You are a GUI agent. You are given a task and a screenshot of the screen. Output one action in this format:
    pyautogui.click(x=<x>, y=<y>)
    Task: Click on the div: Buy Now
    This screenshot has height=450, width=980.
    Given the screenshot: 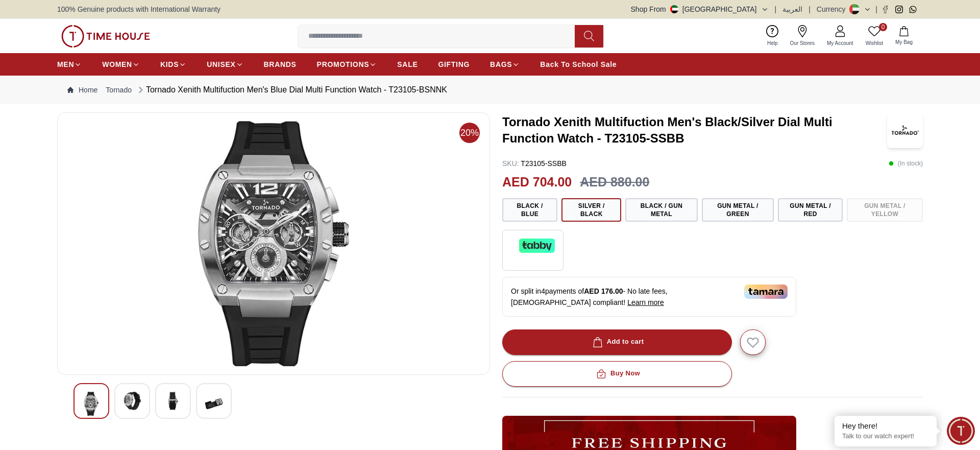 What is the action you would take?
    pyautogui.click(x=617, y=374)
    